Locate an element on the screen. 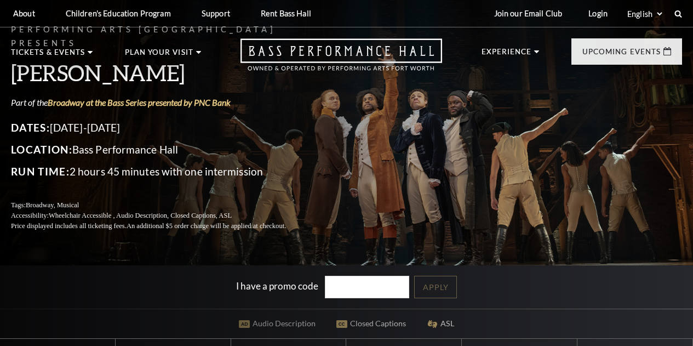 The image size is (693, 346). select: Select: is located at coordinates (644, 14).